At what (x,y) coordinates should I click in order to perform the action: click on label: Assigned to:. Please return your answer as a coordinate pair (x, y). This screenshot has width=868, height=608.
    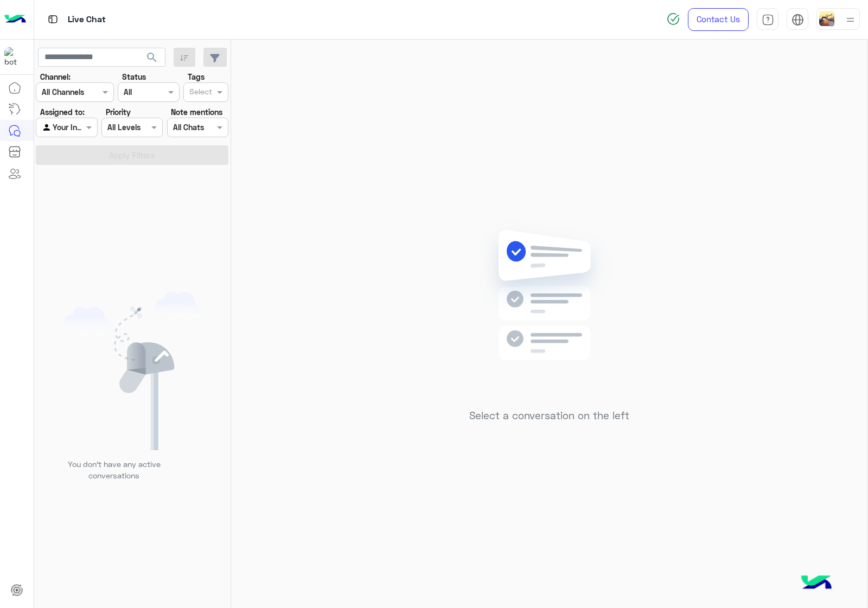
    Looking at the image, I should click on (63, 111).